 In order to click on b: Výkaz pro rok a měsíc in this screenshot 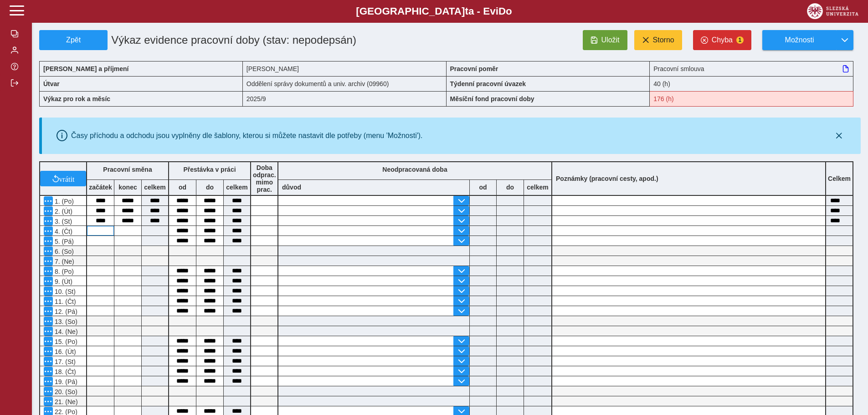, I will do `click(77, 99)`.